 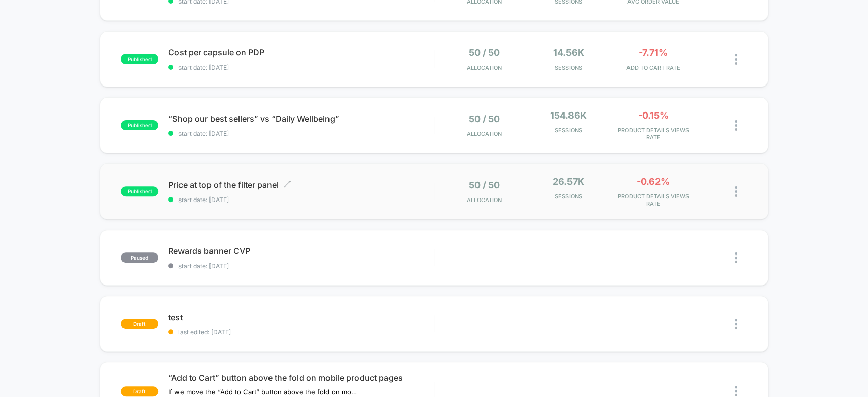 What do you see at coordinates (300, 119) in the screenshot?
I see `span: “Shop our best sellers” vs “Daily Wellbeing”` at bounding box center [300, 119].